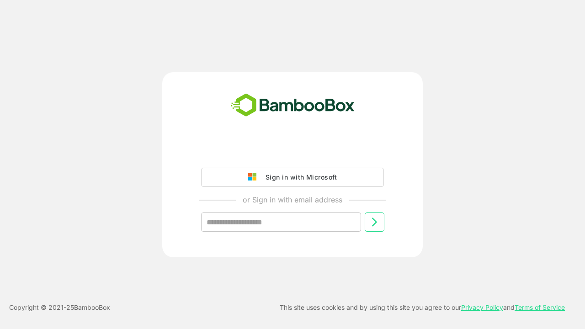 This screenshot has height=329, width=585. I want to click on a: Terms of Service, so click(540, 307).